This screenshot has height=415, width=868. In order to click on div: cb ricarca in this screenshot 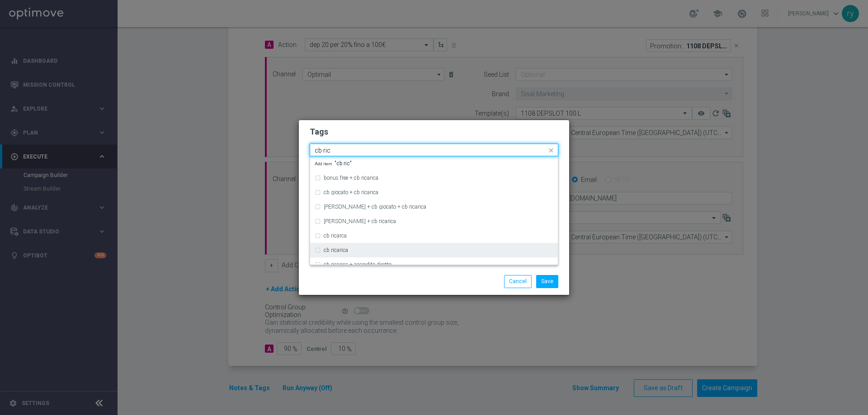, I will do `click(434, 236)`.